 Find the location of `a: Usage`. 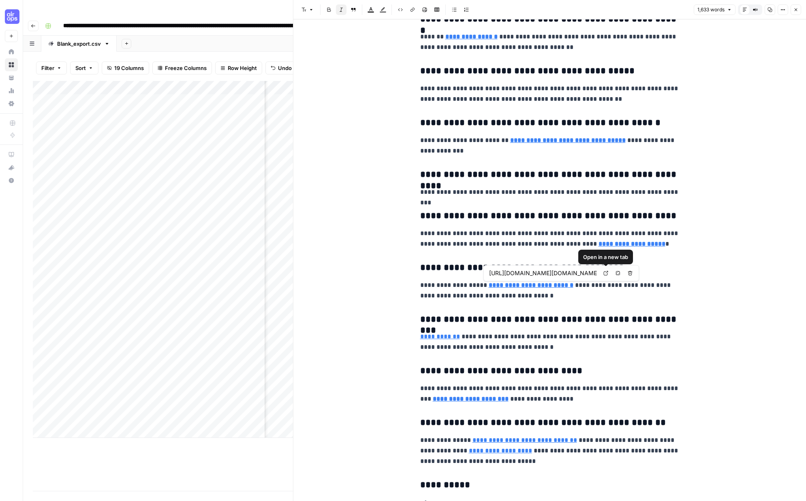

a: Usage is located at coordinates (11, 91).